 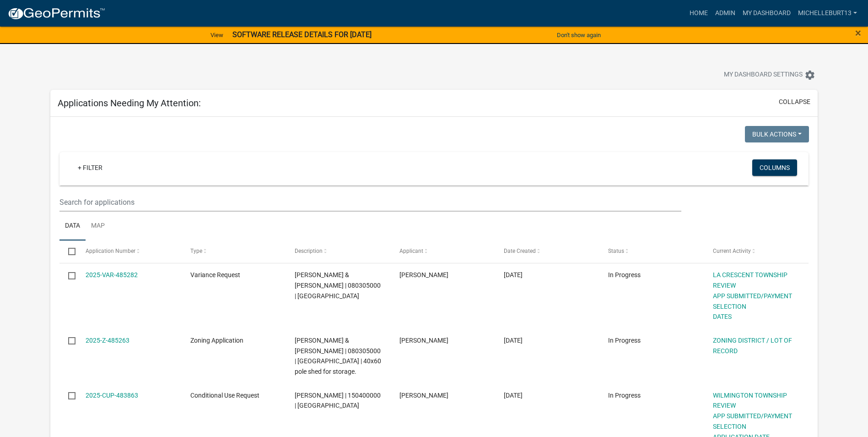 I want to click on a: Admin, so click(x=725, y=14).